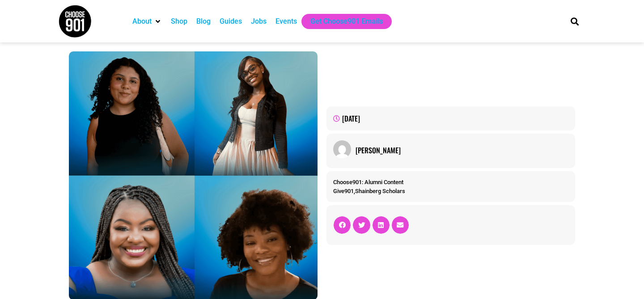 The width and height of the screenshot is (644, 299). Describe the element at coordinates (368, 182) in the screenshot. I see `a: Choose901: Alumni Content` at that location.